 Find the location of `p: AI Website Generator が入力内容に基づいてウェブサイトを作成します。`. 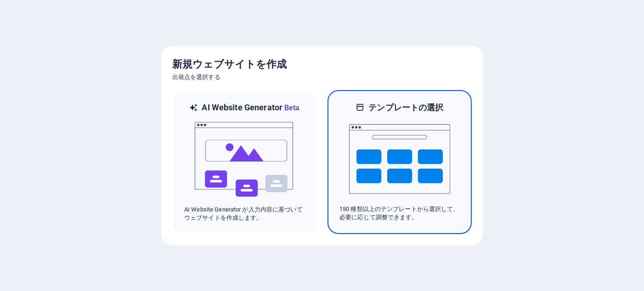

p: AI Website Generator が入力内容に基づいてウェブサイトを作成します。 is located at coordinates (244, 214).